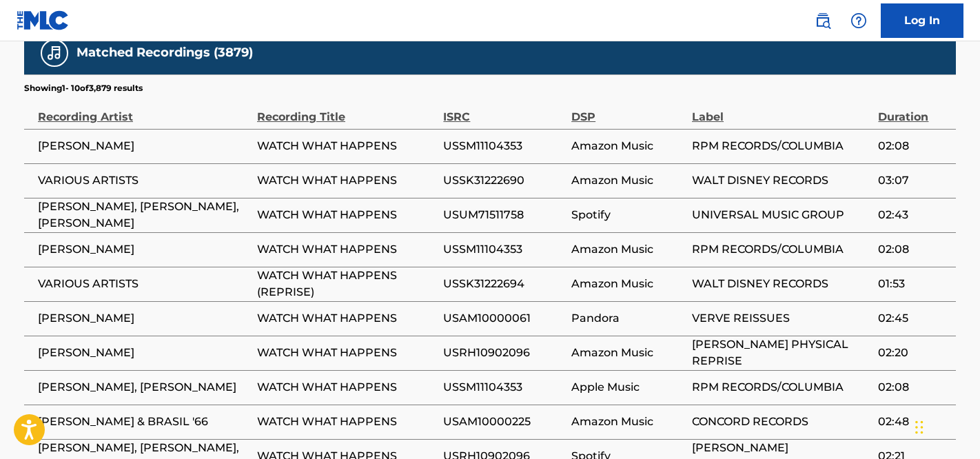 The image size is (980, 459). What do you see at coordinates (920, 427) in the screenshot?
I see `div: Drag` at bounding box center [920, 427].